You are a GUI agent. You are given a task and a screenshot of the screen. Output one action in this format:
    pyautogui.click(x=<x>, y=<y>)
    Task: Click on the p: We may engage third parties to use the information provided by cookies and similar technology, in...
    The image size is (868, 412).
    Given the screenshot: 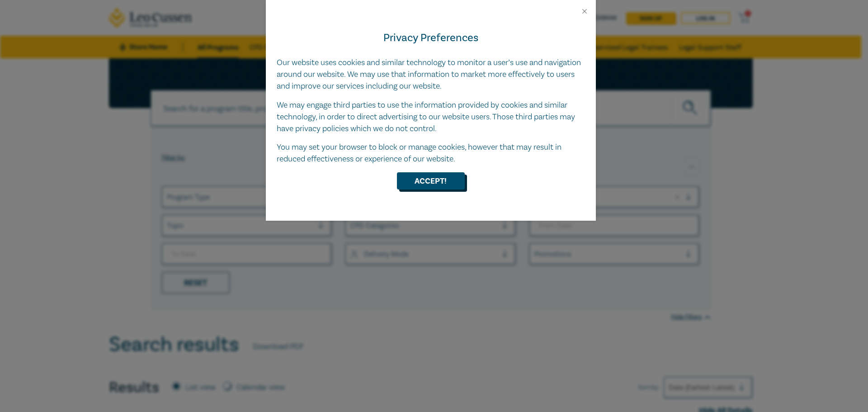 What is the action you would take?
    pyautogui.click(x=431, y=117)
    